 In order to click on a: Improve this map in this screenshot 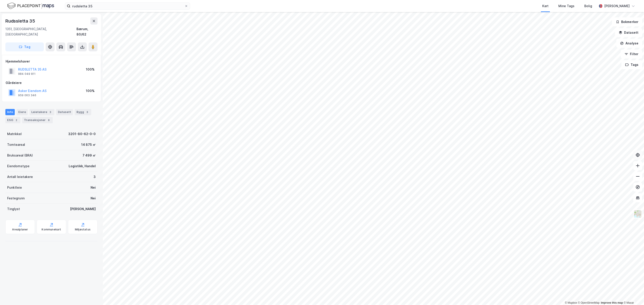, I will do `click(612, 303)`.